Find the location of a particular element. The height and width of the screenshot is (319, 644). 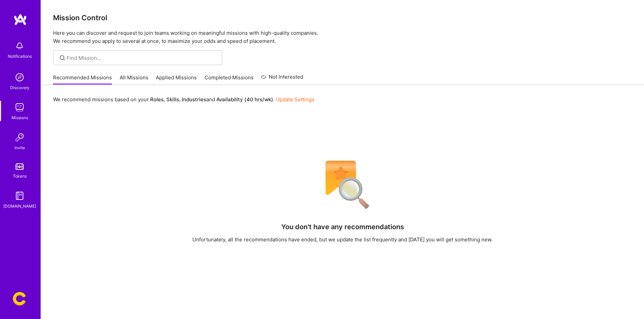

a: Completed Missions is located at coordinates (229, 79).